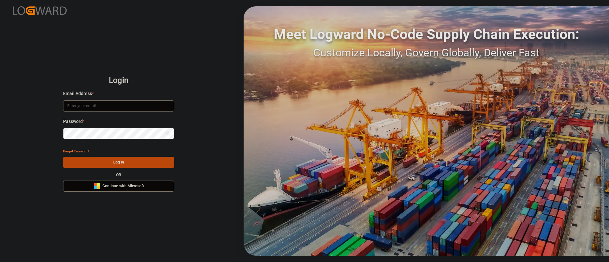 Image resolution: width=609 pixels, height=262 pixels. I want to click on span: Email Address, so click(77, 94).